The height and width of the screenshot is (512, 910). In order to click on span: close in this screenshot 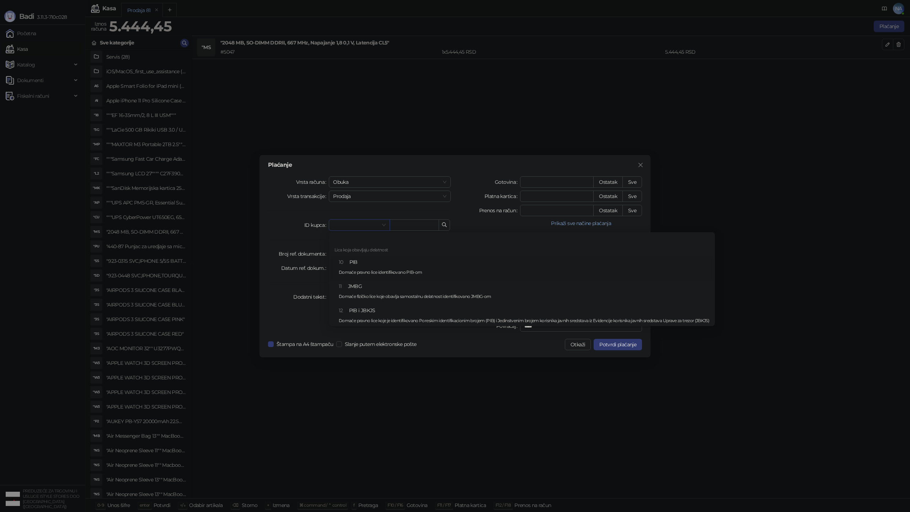, I will do `click(641, 165)`.